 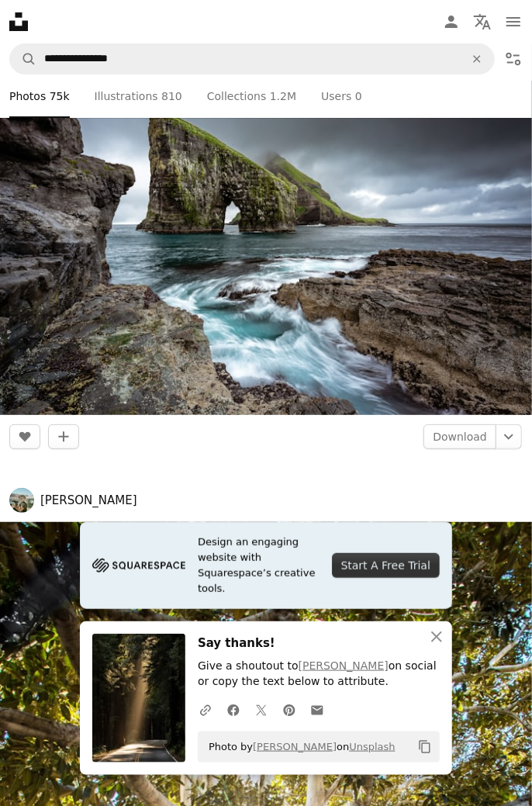 I want to click on span: 810, so click(x=171, y=96).